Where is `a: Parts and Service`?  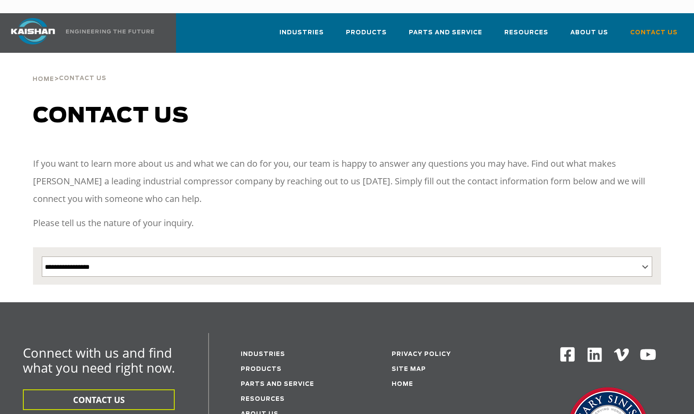 a: Parts and Service is located at coordinates (445, 36).